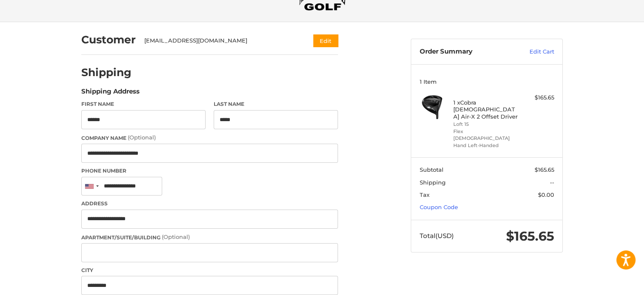  I want to click on li: Hand Left-Handed, so click(486, 145).